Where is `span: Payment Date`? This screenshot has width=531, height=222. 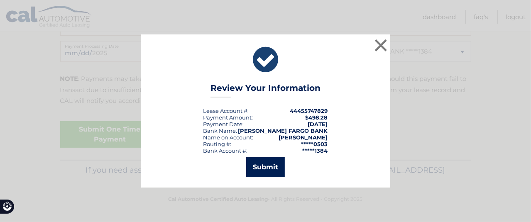
span: Payment Date is located at coordinates (223, 124).